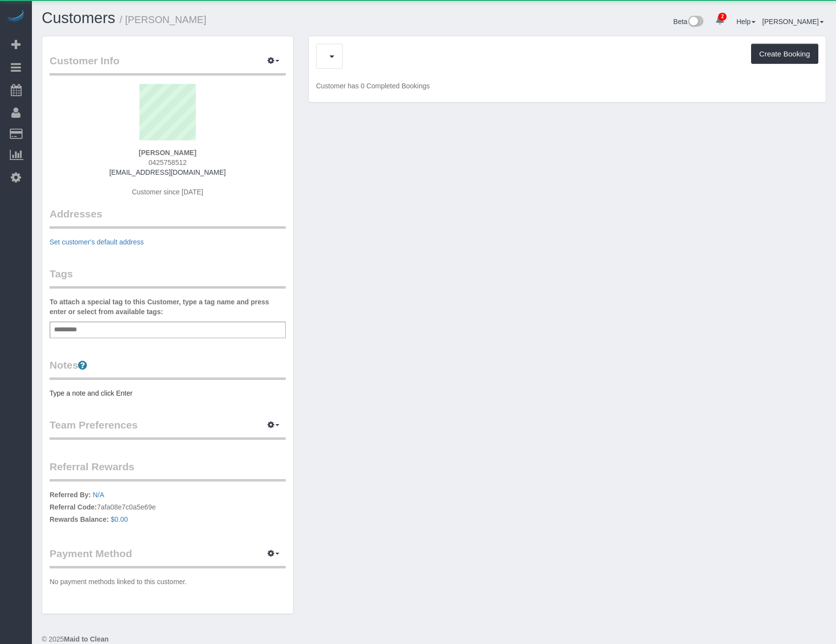 The image size is (836, 644). I want to click on img: New interface, so click(695, 22).